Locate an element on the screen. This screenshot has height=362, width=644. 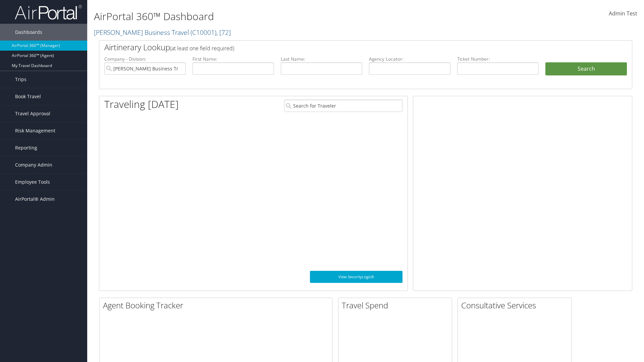
img: airportal-logo.png is located at coordinates (48, 12).